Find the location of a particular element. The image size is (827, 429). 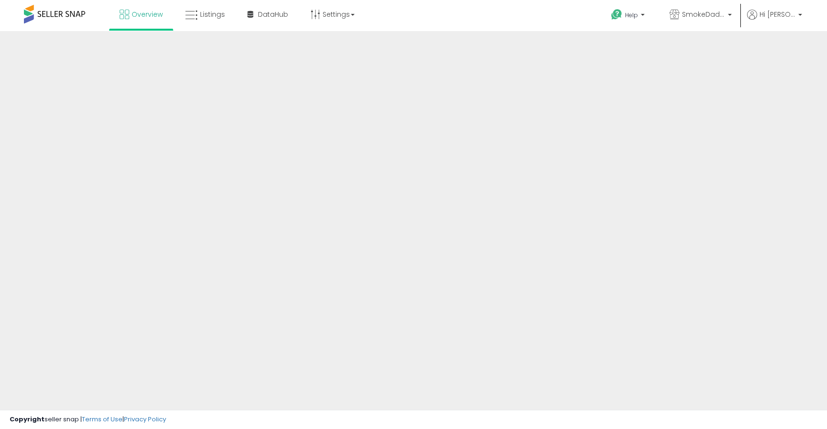

a: Privacy Policy is located at coordinates (145, 419).